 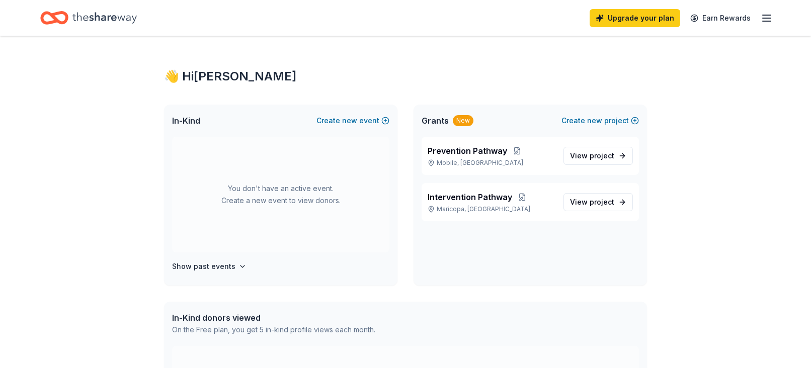 What do you see at coordinates (274, 330) in the screenshot?
I see `div: On the Free plan, you get 5 in-kind profile views each month.` at bounding box center [274, 330].